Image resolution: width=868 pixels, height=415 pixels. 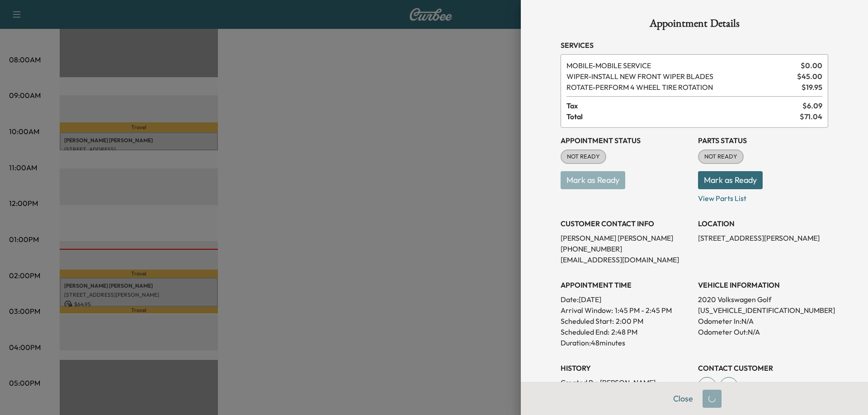 I want to click on h3: VEHICLE INFORMATION, so click(x=763, y=285).